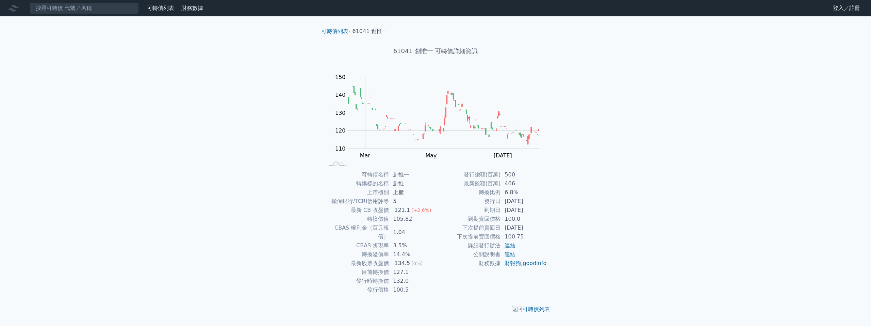 This screenshot has height=326, width=871. What do you see at coordinates (356, 232) in the screenshot?
I see `td: CBAS 權利金（百元報價）` at bounding box center [356, 232].